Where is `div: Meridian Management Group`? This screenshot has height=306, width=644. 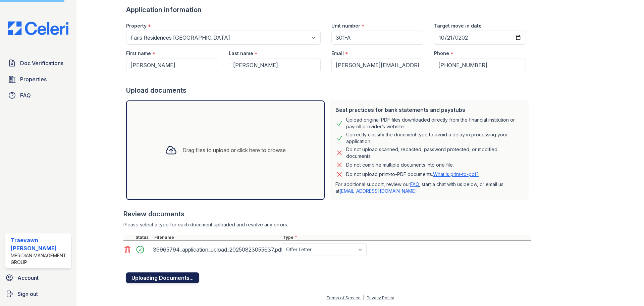 div: Meridian Management Group is located at coordinates (39, 259).